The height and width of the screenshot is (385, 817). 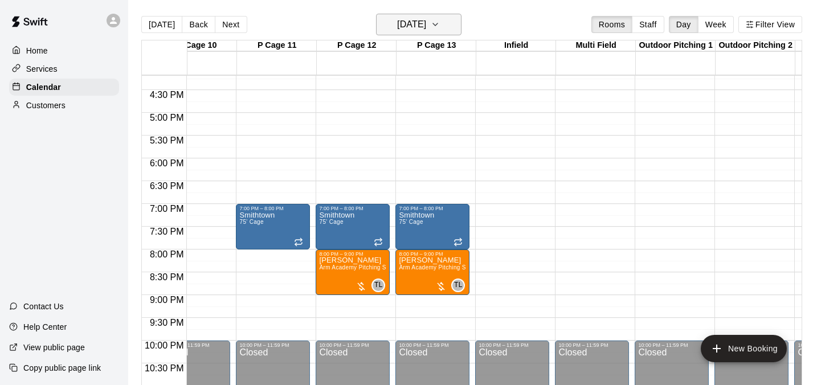 I want to click on span: 6:00 PM, so click(x=167, y=163).